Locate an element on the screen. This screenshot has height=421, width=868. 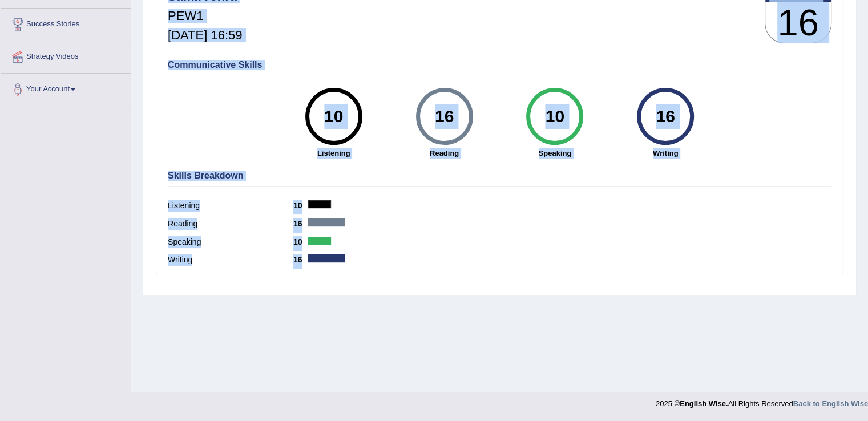
h4: Skills Breakdown is located at coordinates (499, 176).